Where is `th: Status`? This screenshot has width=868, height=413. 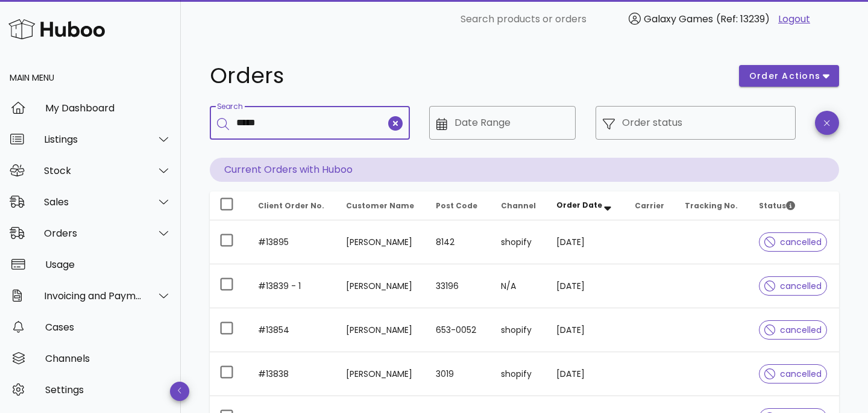
th: Status is located at coordinates (794, 206).